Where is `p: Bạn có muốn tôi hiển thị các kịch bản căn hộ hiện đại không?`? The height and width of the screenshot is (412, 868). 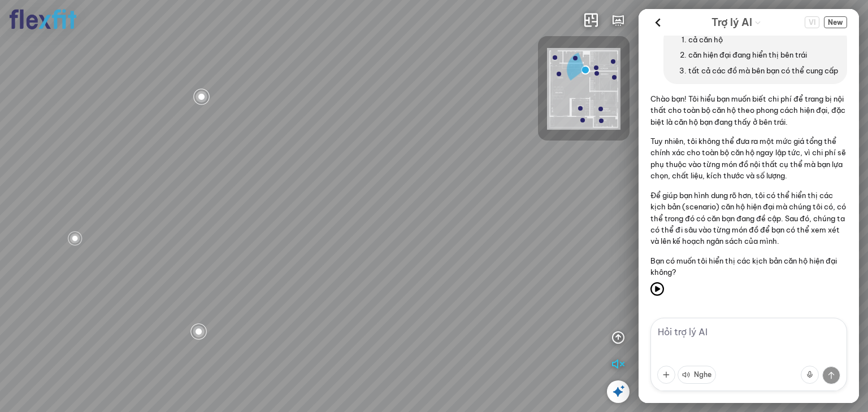
p: Bạn có muốn tôi hiển thị các kịch bản căn hộ hiện đại không? is located at coordinates (748, 267).